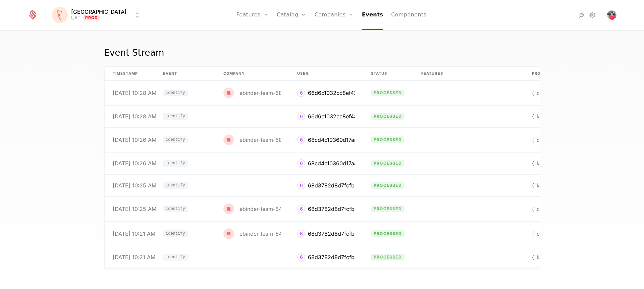  I want to click on th: Event, so click(185, 74).